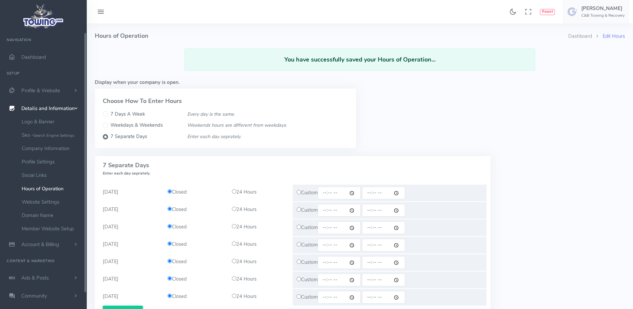 The height and width of the screenshot is (309, 633). What do you see at coordinates (129, 137) in the screenshot?
I see `label: 7 Separate Days` at bounding box center [129, 137].